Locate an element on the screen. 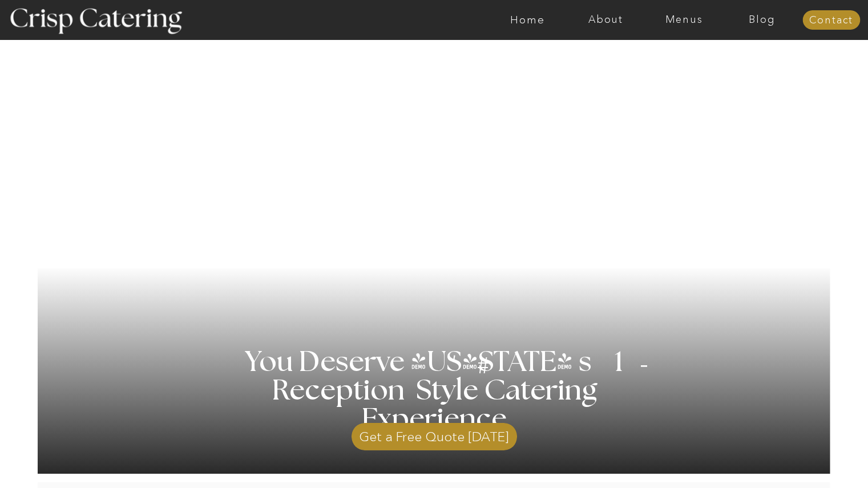 The width and height of the screenshot is (868, 488). a: Home is located at coordinates (528, 20).